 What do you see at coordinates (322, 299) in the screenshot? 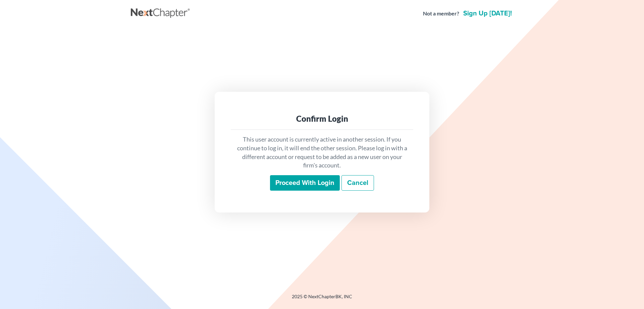
I see `div: 2025 © NextChapterBK, INC` at bounding box center [322, 299].